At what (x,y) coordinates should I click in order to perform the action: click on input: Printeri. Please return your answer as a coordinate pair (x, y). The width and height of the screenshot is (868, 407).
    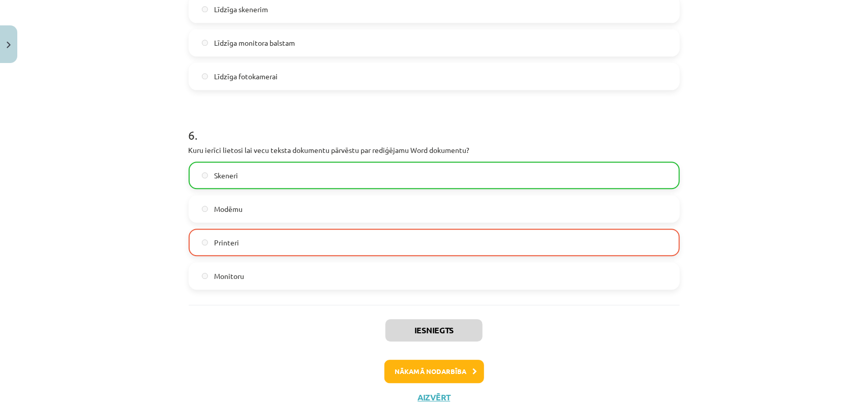
    Looking at the image, I should click on (205, 243).